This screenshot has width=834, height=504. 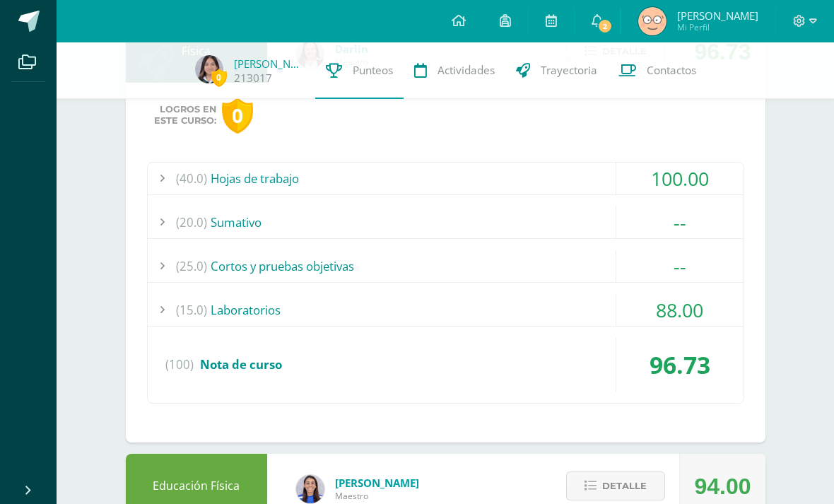 What do you see at coordinates (180, 365) in the screenshot?
I see `span: (100)` at bounding box center [180, 365].